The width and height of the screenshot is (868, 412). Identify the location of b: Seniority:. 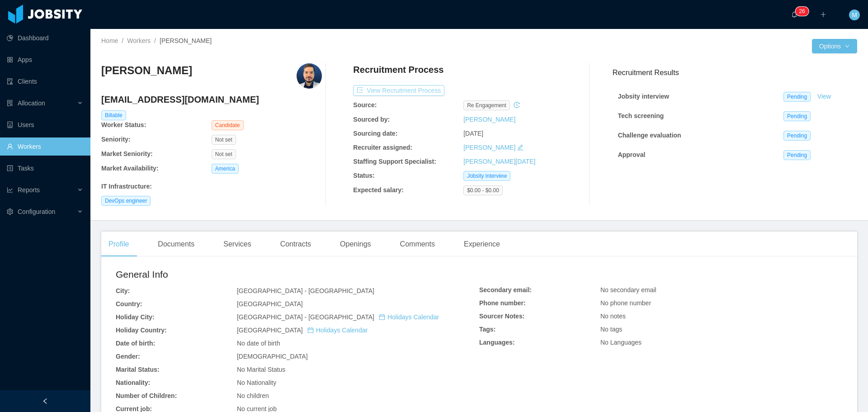
(115, 139).